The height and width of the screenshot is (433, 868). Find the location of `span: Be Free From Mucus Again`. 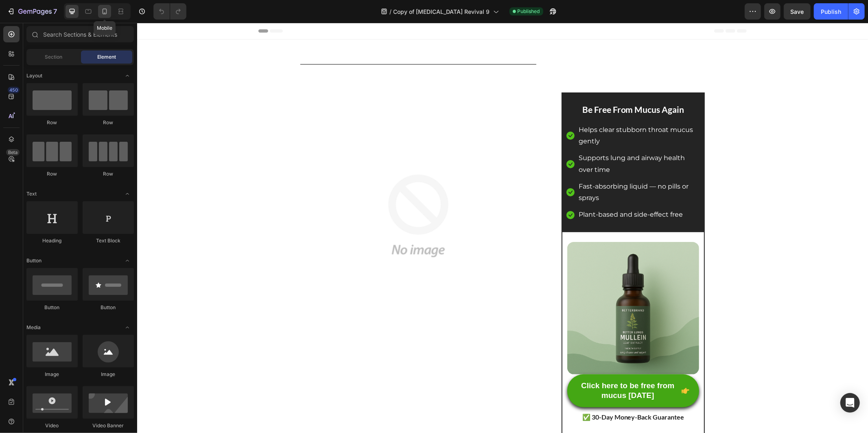

span: Be Free From Mucus Again is located at coordinates (496, 87).